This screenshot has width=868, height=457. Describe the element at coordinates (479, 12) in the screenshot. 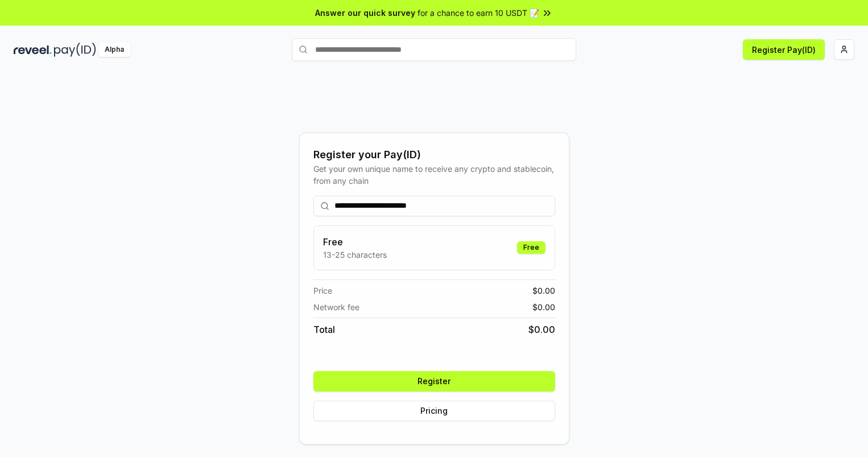

I see `span: for a chance to earn 10 USDT 📝` at that location.